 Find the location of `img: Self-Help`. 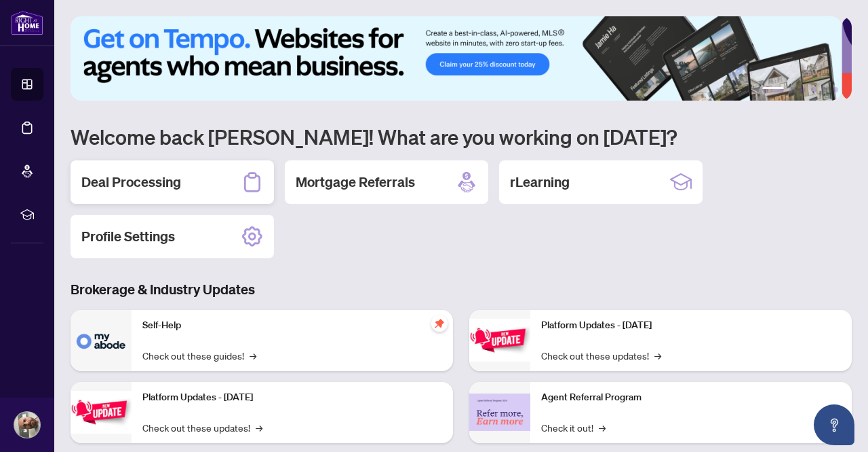

img: Self-Help is located at coordinates (101, 340).